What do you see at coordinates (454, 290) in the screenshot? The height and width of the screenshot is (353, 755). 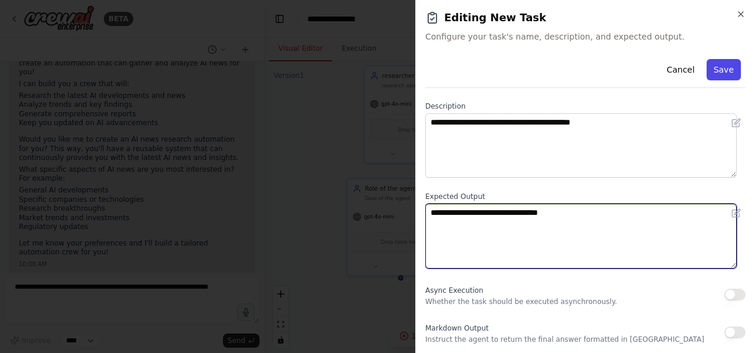 I see `span: Async Execution` at bounding box center [454, 290].